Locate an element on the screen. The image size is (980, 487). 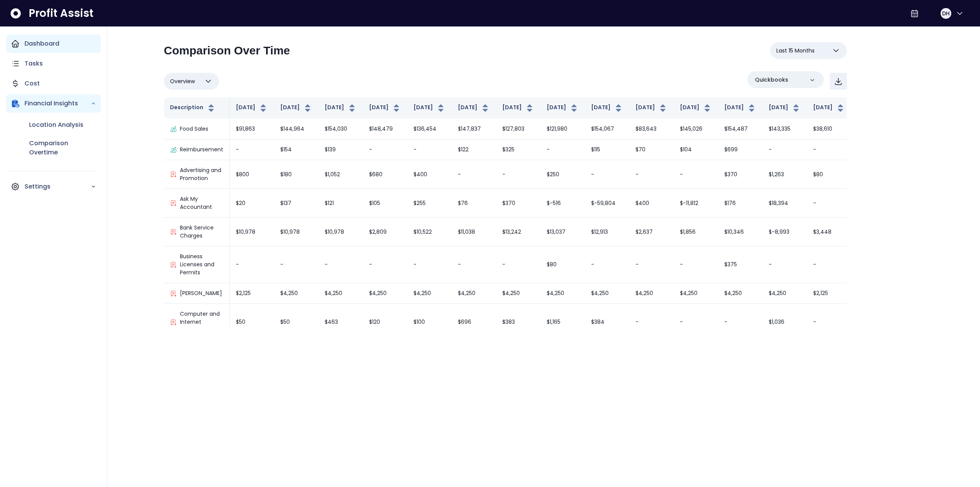
td: $148,479 is located at coordinates (385, 129).